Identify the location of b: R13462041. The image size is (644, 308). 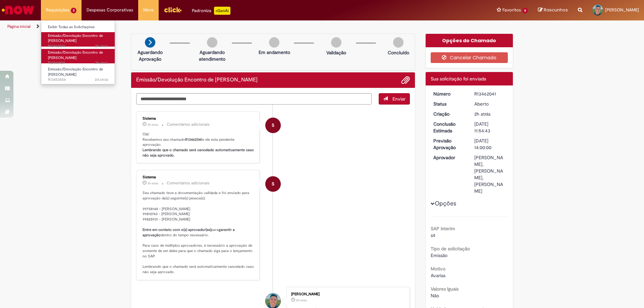
(193, 139).